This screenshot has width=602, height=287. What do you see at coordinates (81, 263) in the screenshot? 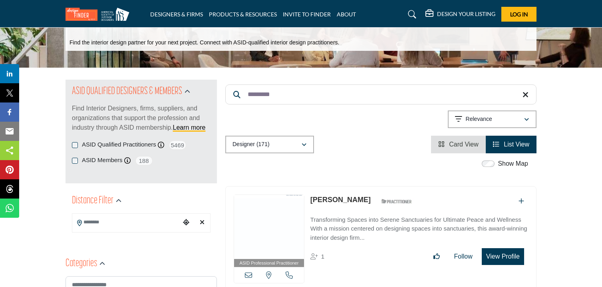
I see `h2: Categories` at bounding box center [81, 263].